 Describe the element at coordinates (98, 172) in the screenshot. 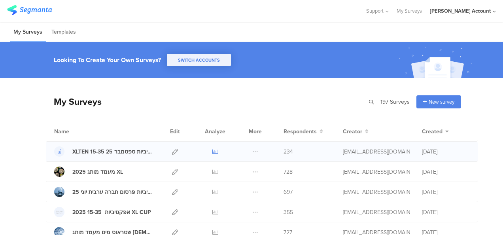

I see `div: 2025 מעמד מותג XL` at that location.